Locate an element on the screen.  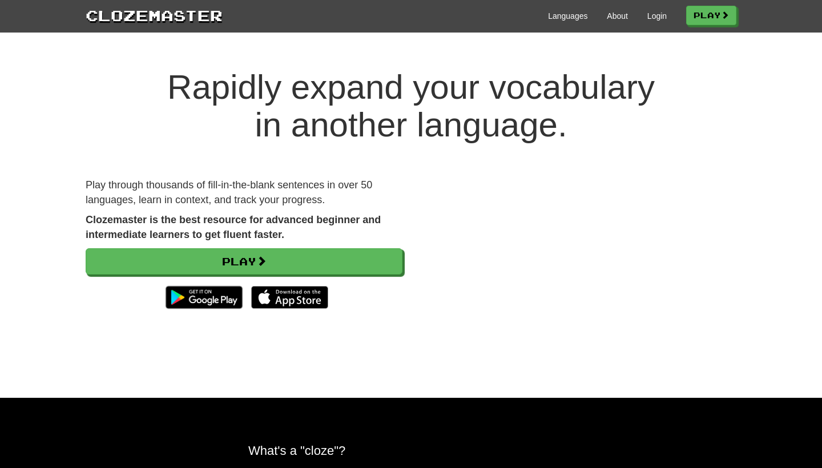
img: Download_on_the_App_Store_Badge_US-UK_135x40-25178aeef6eb6b83b96f5f2d004eda3bffbb37122de64afbaef7... is located at coordinates (289, 297).